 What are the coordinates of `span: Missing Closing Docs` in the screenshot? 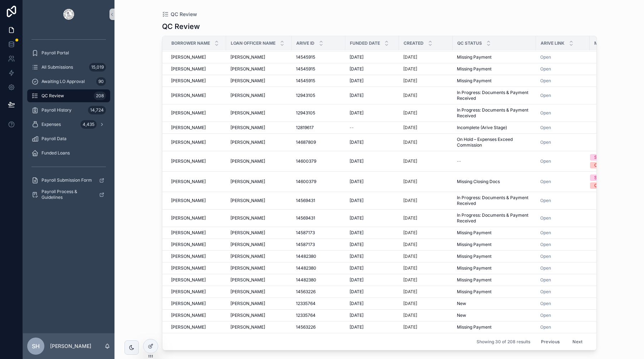 It's located at (478, 182).